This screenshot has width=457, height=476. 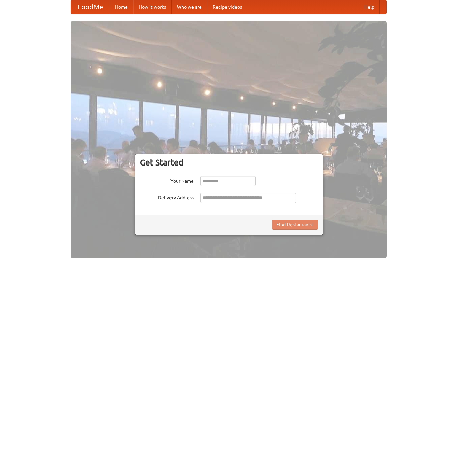 What do you see at coordinates (295, 225) in the screenshot?
I see `button: Find Restaurants!` at bounding box center [295, 225].